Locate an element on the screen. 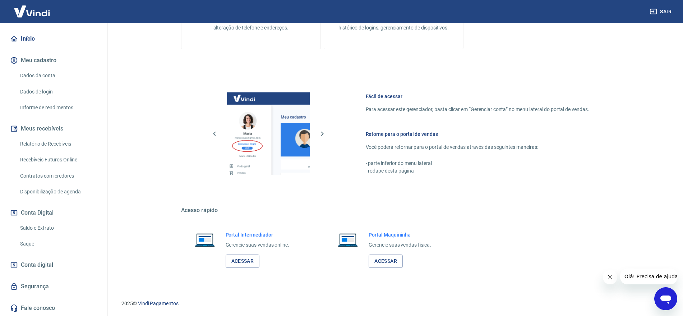  h6: Portal Maquininha is located at coordinates (400, 235).